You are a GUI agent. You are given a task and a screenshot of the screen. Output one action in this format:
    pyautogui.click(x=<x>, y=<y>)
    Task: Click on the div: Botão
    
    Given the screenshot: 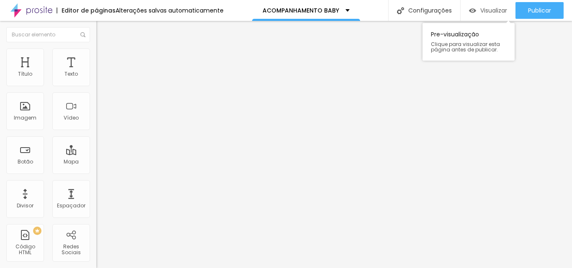 What is the action you would take?
    pyautogui.click(x=25, y=162)
    